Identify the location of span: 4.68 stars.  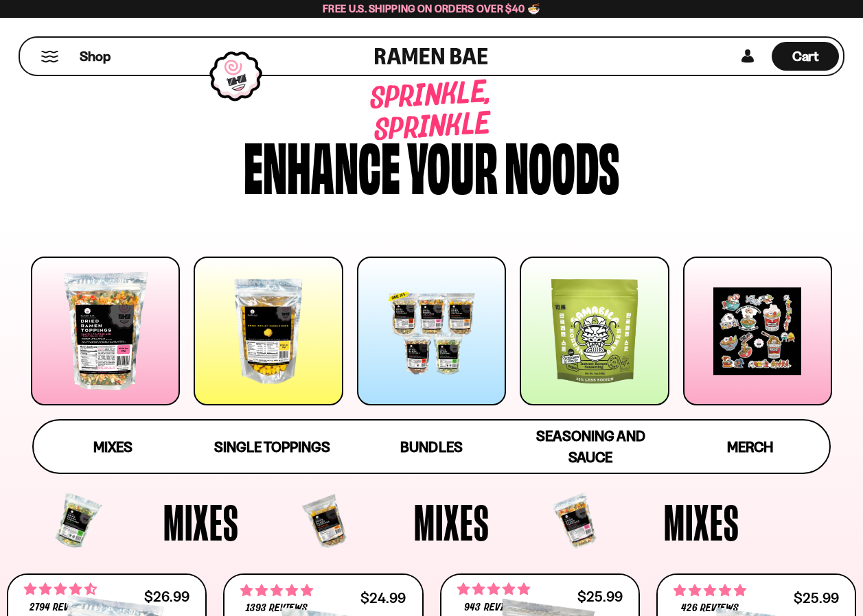
(61, 589).